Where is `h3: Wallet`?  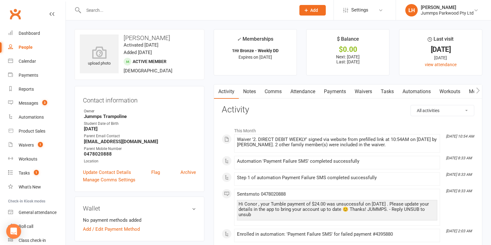
h3: Wallet is located at coordinates (140, 208).